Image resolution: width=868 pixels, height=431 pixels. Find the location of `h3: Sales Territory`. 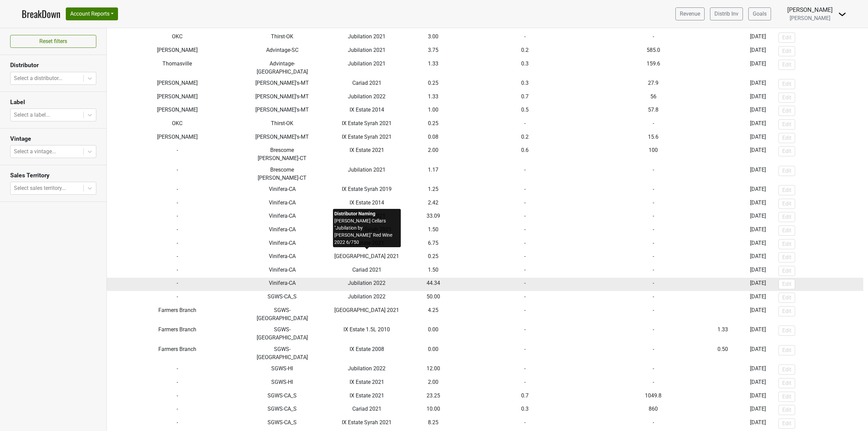

h3: Sales Territory is located at coordinates (53, 175).